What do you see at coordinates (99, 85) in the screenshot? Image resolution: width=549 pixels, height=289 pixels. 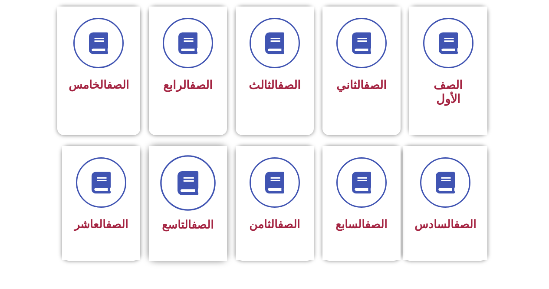 I see `span: الخامس` at bounding box center [99, 85].